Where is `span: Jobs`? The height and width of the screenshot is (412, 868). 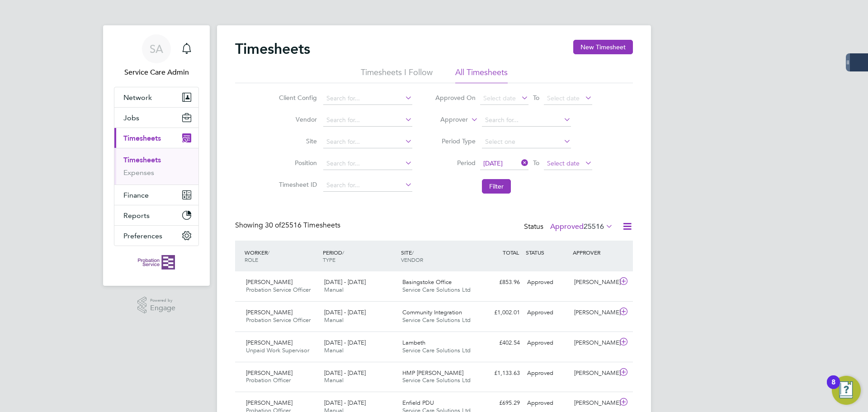 span: Jobs is located at coordinates (131, 117).